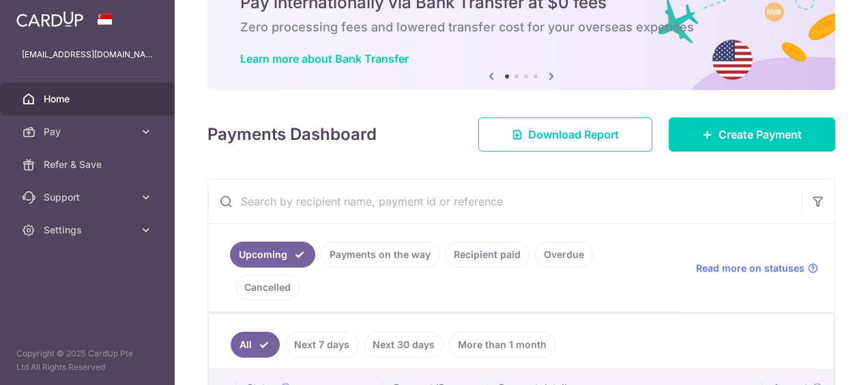 The image size is (868, 385). I want to click on a: Create Payment, so click(752, 134).